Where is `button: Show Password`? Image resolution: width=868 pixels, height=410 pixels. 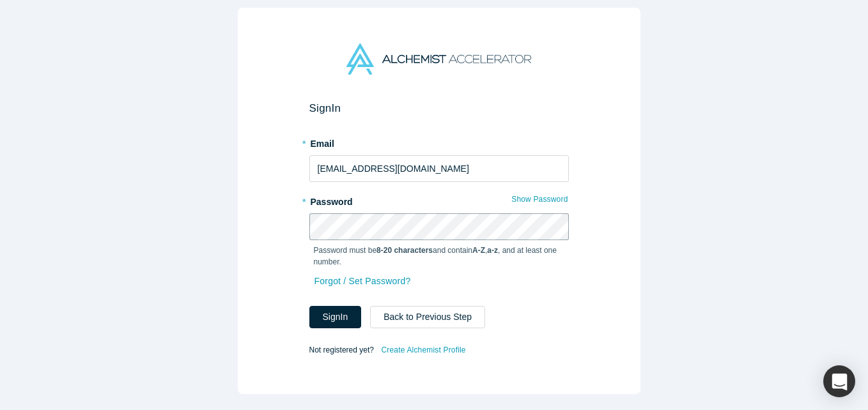 button: Show Password is located at coordinates (539, 199).